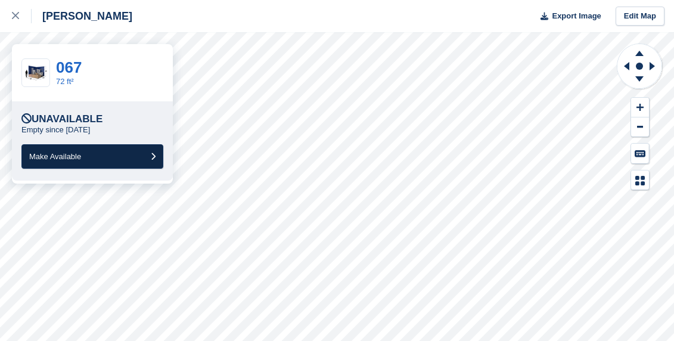  Describe the element at coordinates (640, 107) in the screenshot. I see `button: Zoom In` at that location.